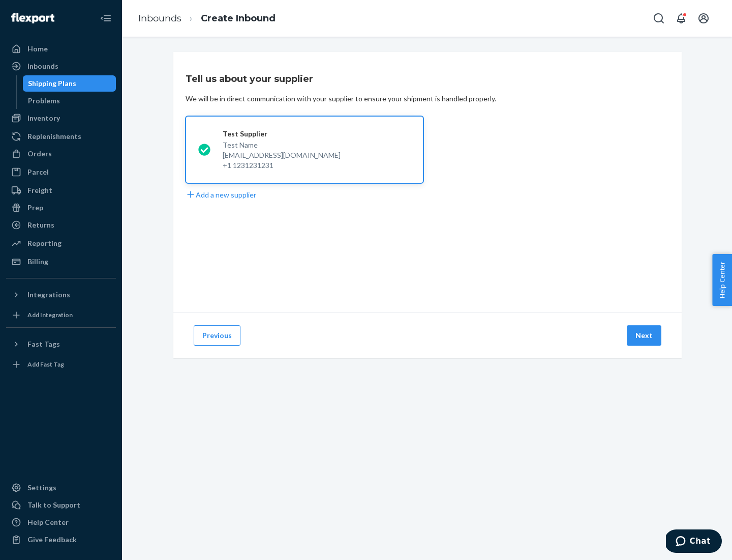 Image resolution: width=732 pixels, height=560 pixels. I want to click on button: Open notifications, so click(682, 19).